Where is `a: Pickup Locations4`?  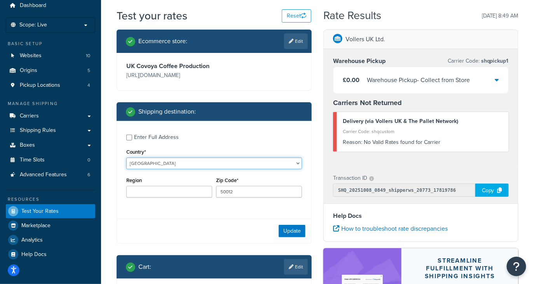
a: Pickup Locations4 is located at coordinates (51, 85).